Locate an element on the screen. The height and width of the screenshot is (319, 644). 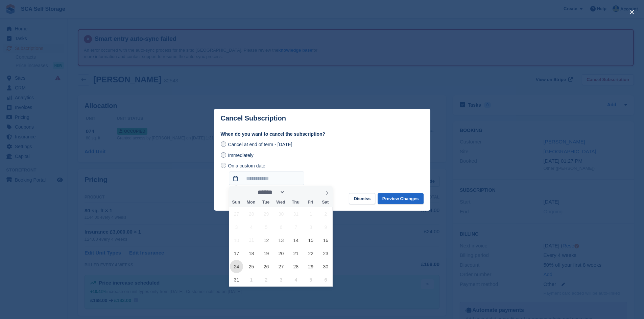
span: On a custom date is located at coordinates (247, 166).